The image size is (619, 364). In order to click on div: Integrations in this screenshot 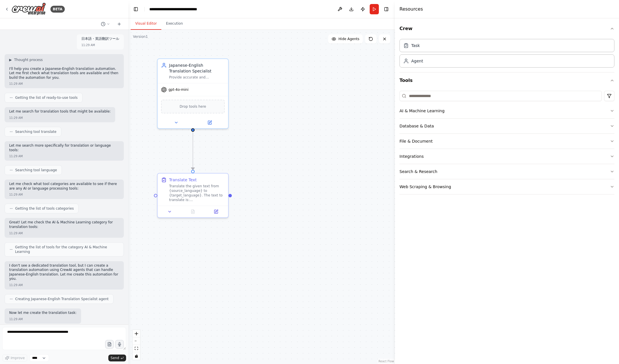, I will do `click(411, 156)`.